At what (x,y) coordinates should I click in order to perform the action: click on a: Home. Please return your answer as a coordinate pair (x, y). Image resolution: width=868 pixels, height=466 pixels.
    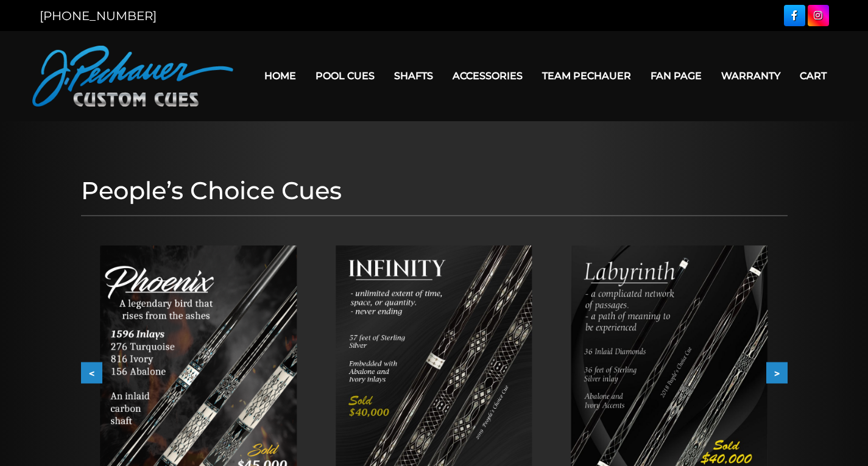
    Looking at the image, I should click on (280, 75).